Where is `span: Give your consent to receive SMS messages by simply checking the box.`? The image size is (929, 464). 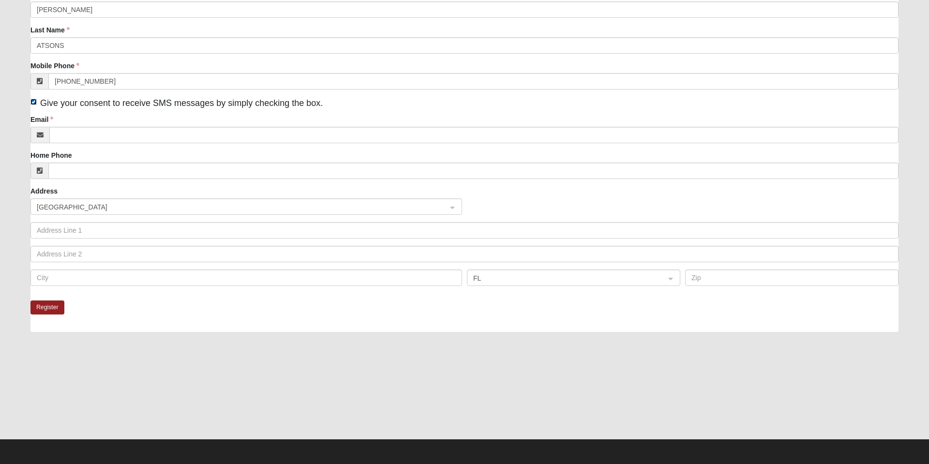 span: Give your consent to receive SMS messages by simply checking the box. is located at coordinates (181, 103).